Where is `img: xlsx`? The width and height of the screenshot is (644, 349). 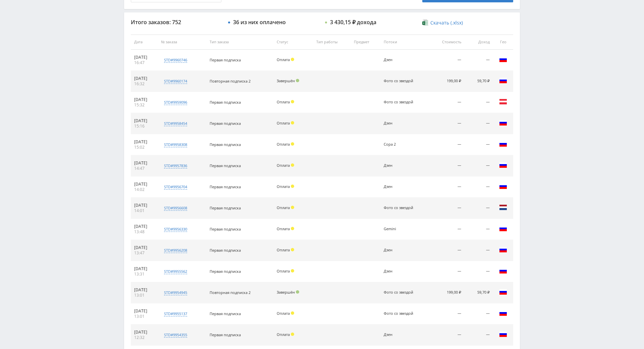
img: xlsx is located at coordinates (424, 22).